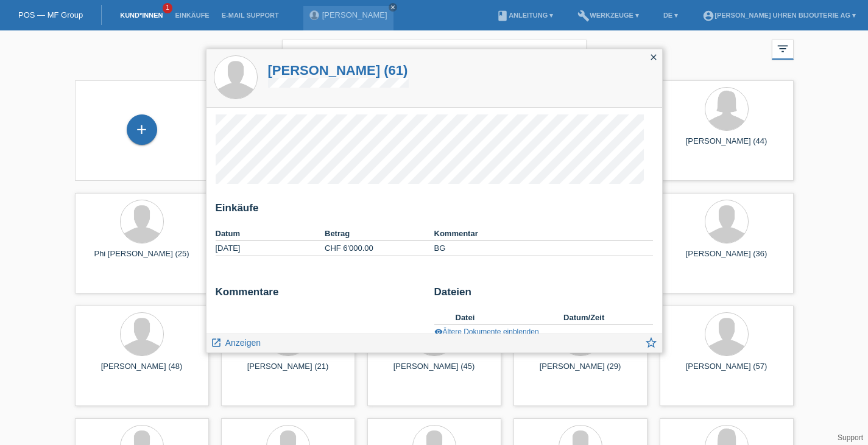 This screenshot has width=868, height=445. I want to click on th: Datei, so click(510, 318).